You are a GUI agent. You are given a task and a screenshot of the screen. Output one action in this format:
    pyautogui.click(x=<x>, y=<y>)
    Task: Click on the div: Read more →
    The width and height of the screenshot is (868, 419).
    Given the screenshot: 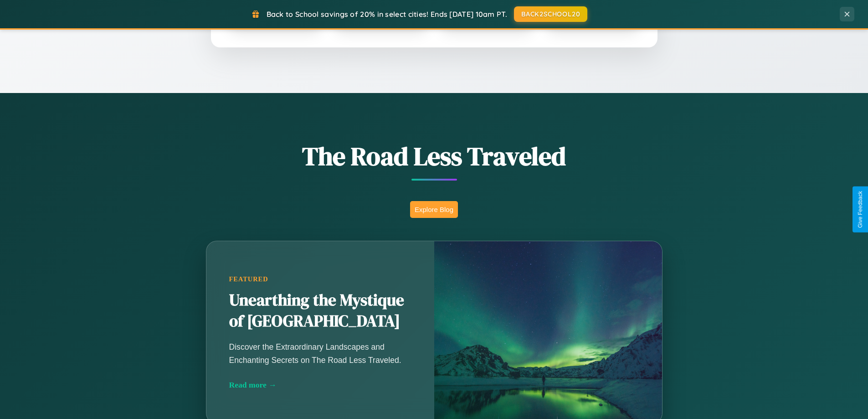 What is the action you would take?
    pyautogui.click(x=321, y=385)
    